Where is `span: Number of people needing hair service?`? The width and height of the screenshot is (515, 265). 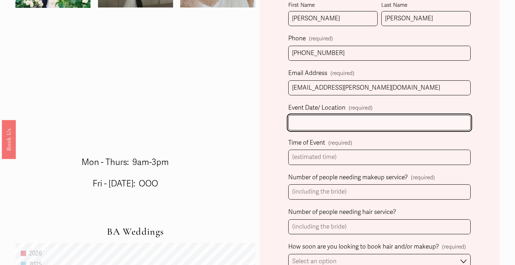
span: Number of people needing hair service? is located at coordinates (342, 212).